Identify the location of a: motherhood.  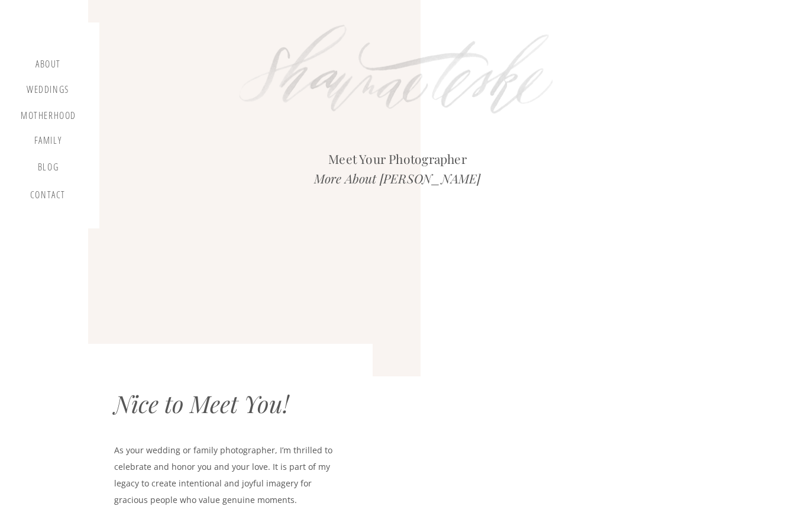
(49, 117).